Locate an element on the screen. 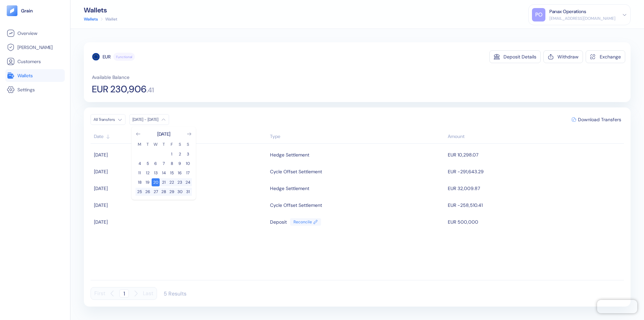 Image resolution: width=644 pixels, height=320 pixels. th: Wednesday is located at coordinates (156, 144).